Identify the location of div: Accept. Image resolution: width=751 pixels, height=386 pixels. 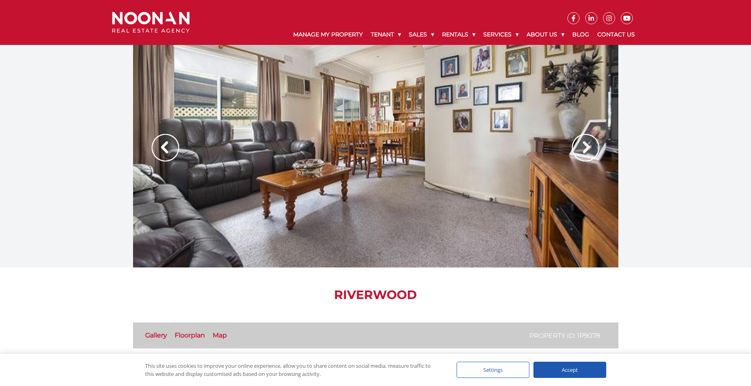
(570, 370).